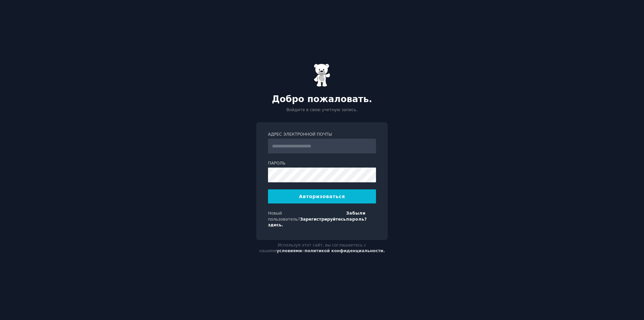 This screenshot has width=644, height=320. Describe the element at coordinates (284, 216) in the screenshot. I see `font: Новый пользователь?` at that location.